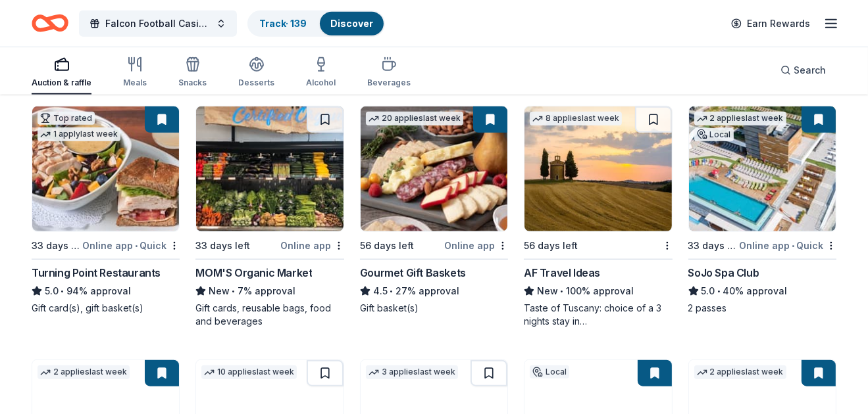 This screenshot has height=414, width=868. Describe the element at coordinates (61, 83) in the screenshot. I see `div: Auction & raffle` at that location.